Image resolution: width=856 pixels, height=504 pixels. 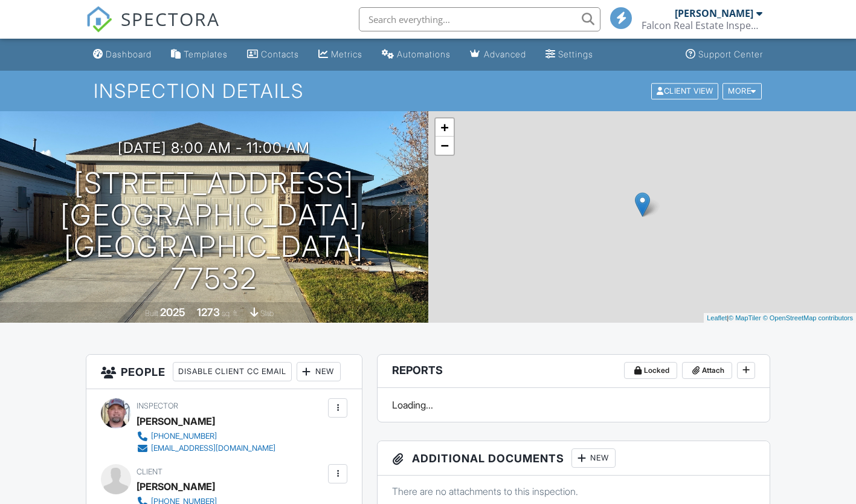 What do you see at coordinates (267, 313) in the screenshot?
I see `span: slab` at bounding box center [267, 313].